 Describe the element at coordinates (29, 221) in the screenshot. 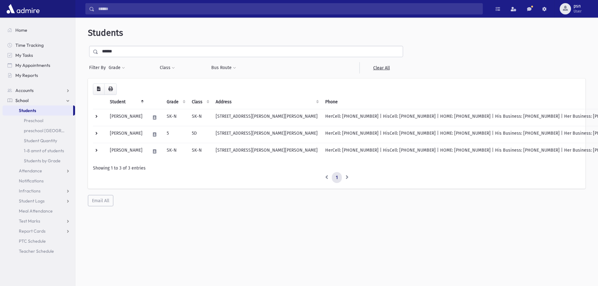

I see `span: Test Marks` at that location.